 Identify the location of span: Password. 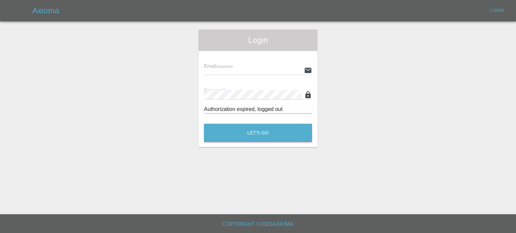
(223, 91).